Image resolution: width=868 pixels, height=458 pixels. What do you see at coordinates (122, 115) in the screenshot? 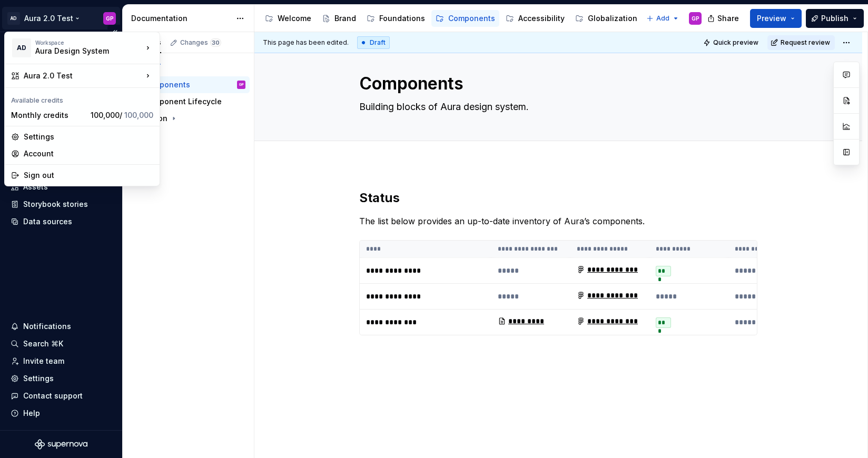
I see `span: 100,000 /` at bounding box center [122, 115].